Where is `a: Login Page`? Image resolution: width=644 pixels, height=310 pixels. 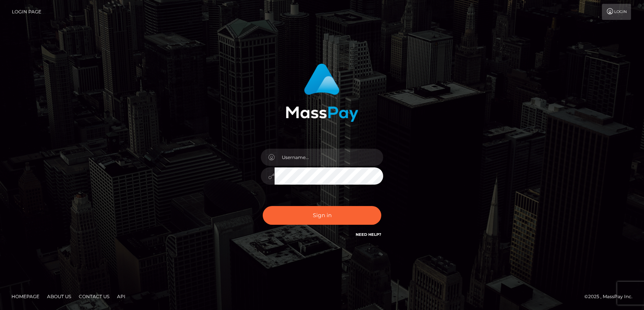 a: Login Page is located at coordinates (26, 12).